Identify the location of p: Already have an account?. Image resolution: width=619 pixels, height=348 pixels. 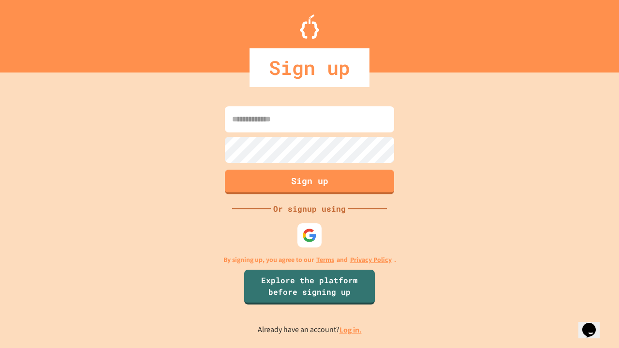
(310, 330).